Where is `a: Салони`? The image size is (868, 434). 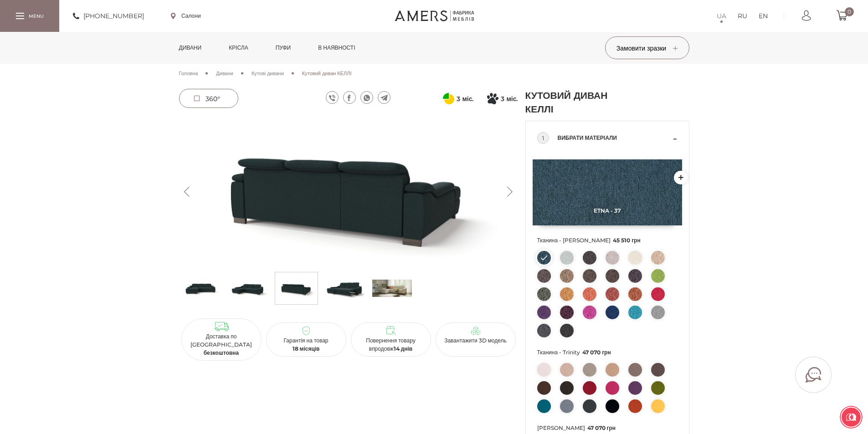 a: Салони is located at coordinates (186, 16).